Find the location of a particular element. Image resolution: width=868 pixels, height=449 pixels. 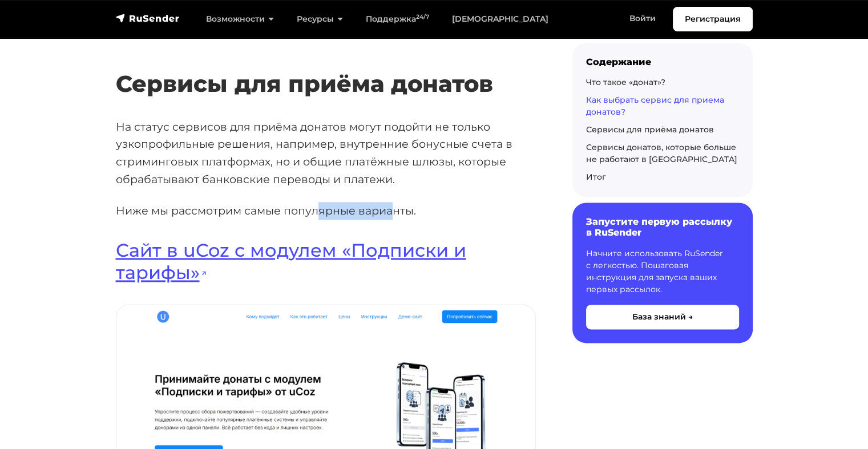

a: Поддержка24/7 is located at coordinates (397, 19).